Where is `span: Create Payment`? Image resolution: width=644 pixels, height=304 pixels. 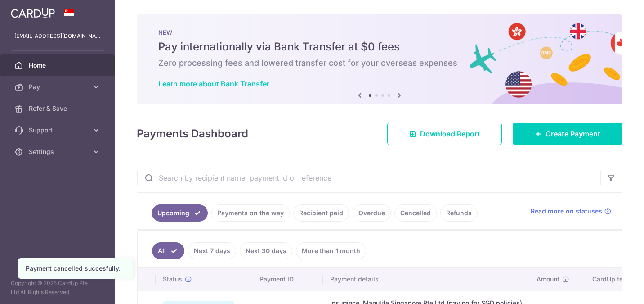
span: Create Payment is located at coordinates (574, 134).